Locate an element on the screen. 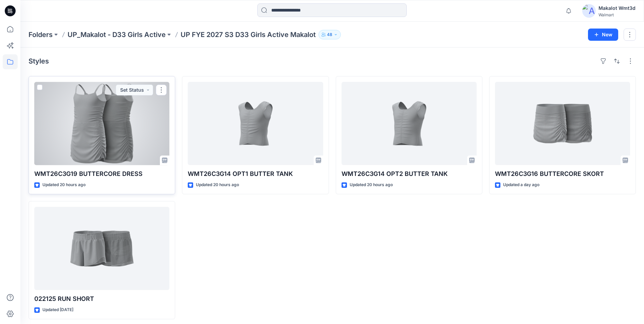 This screenshot has height=324, width=644. p: 022125 RUN SHORT is located at coordinates (102, 299).